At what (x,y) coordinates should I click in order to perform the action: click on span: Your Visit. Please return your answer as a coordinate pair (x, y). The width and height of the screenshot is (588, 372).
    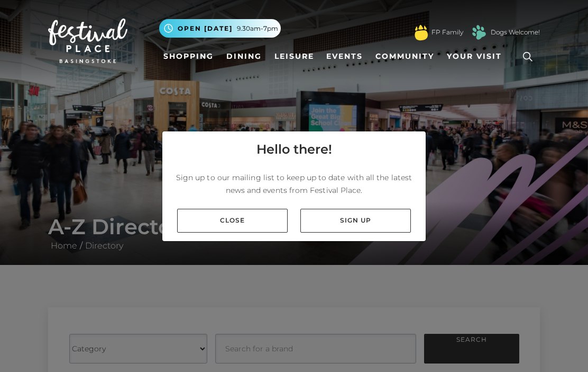
    Looking at the image, I should click on (475, 56).